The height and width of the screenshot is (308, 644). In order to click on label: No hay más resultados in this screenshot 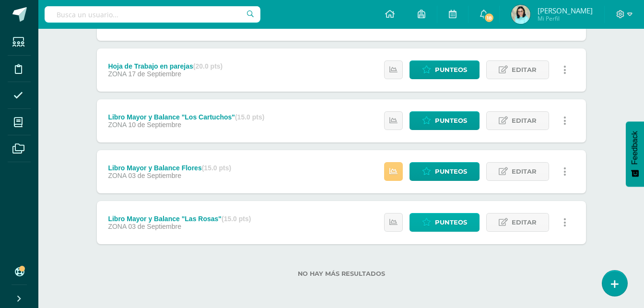, I will do `click(341, 273)`.